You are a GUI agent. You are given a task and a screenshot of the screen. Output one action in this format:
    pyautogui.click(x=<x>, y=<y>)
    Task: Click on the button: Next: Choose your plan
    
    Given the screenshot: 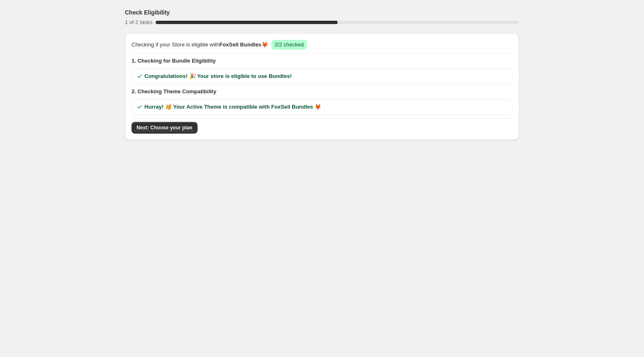 What is the action you would take?
    pyautogui.click(x=164, y=128)
    